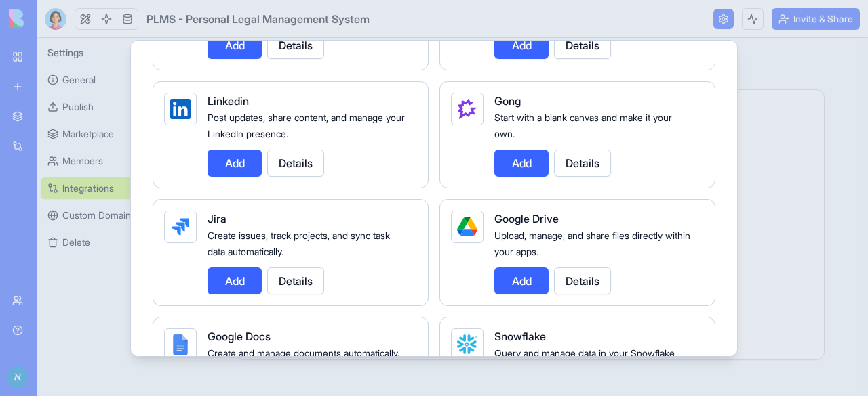 This screenshot has width=868, height=396. What do you see at coordinates (507, 101) in the screenshot?
I see `span: Gong` at bounding box center [507, 101].